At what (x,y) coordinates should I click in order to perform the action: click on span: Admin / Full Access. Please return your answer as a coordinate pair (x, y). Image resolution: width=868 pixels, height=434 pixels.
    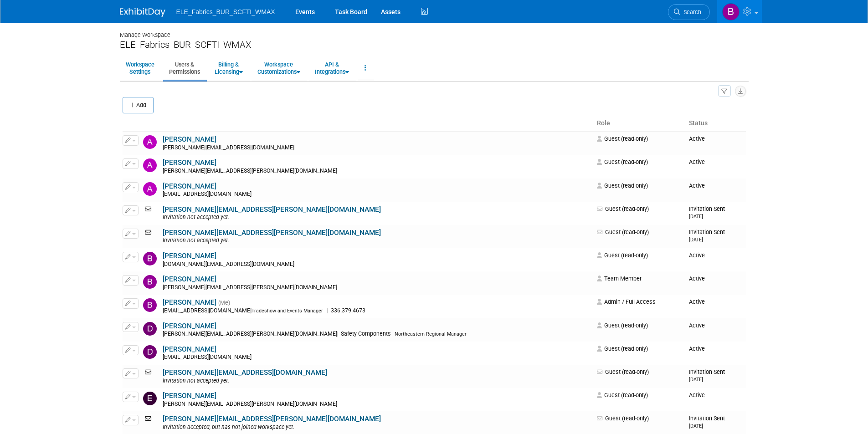
    Looking at the image, I should click on (626, 301).